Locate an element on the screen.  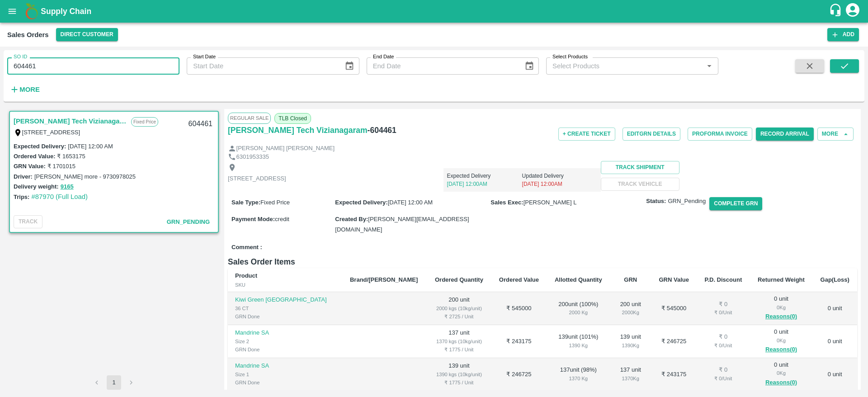
nav: pagination navigation is located at coordinates (114, 383).